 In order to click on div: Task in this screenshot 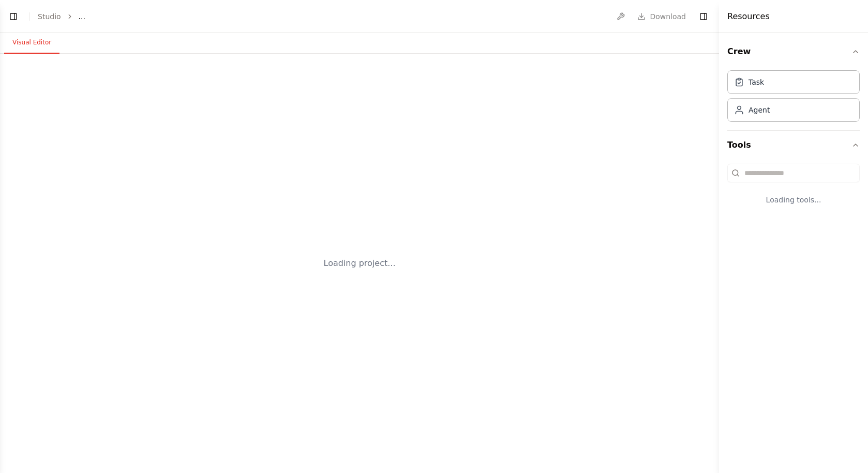, I will do `click(756, 82)`.